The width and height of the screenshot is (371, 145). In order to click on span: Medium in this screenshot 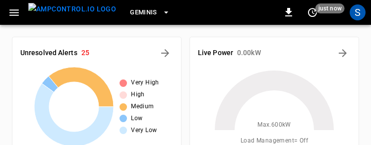, I will do `click(142, 107)`.